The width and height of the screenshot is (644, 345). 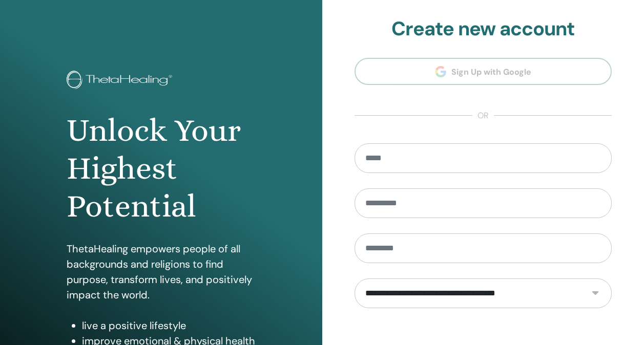 I want to click on li: live a positive lifestyle, so click(x=169, y=325).